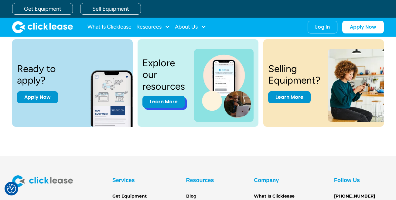 This screenshot has height=200, width=396. I want to click on h3: Ready to apply?, so click(51, 74).